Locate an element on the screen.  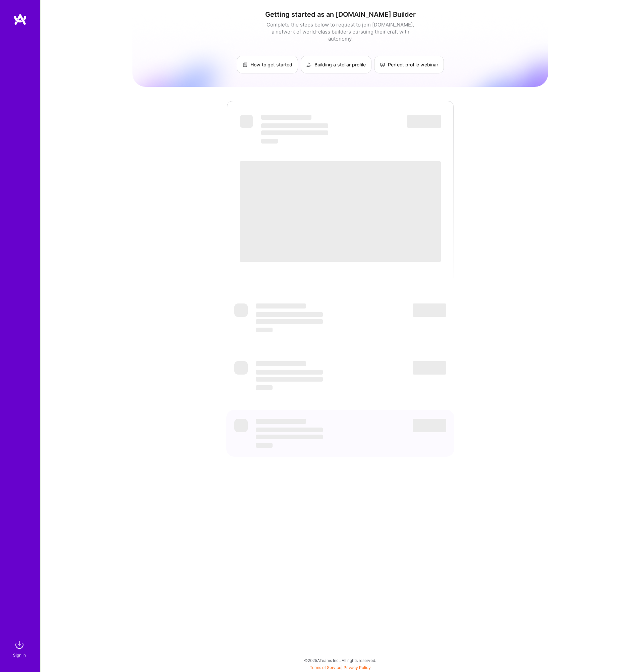
a: Privacy Policy is located at coordinates (357, 667).